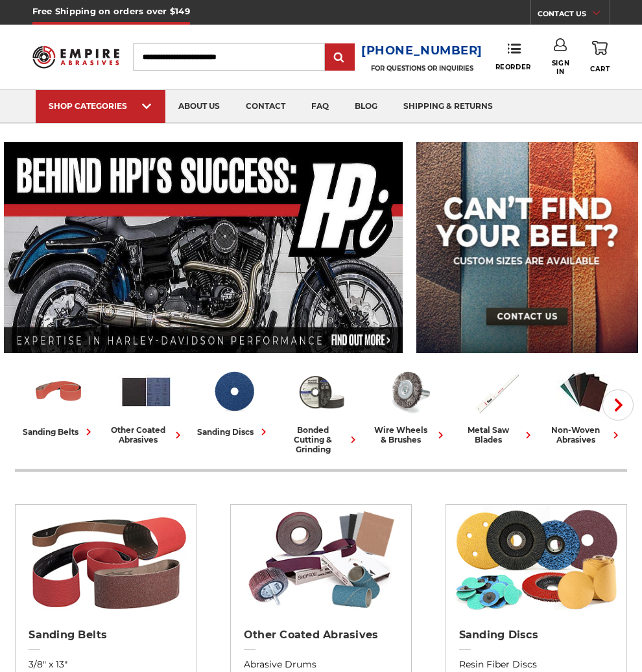  I want to click on img: Banner for an interview featuring Horsepower Inc who makes Harley performance upgrades featured o..., so click(203, 248).